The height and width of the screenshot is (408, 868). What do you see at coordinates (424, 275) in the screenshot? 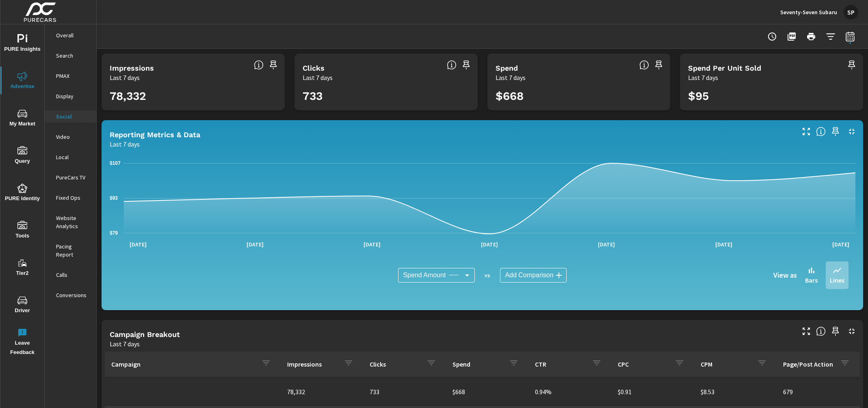
I see `span: Spend Amount` at bounding box center [424, 275].